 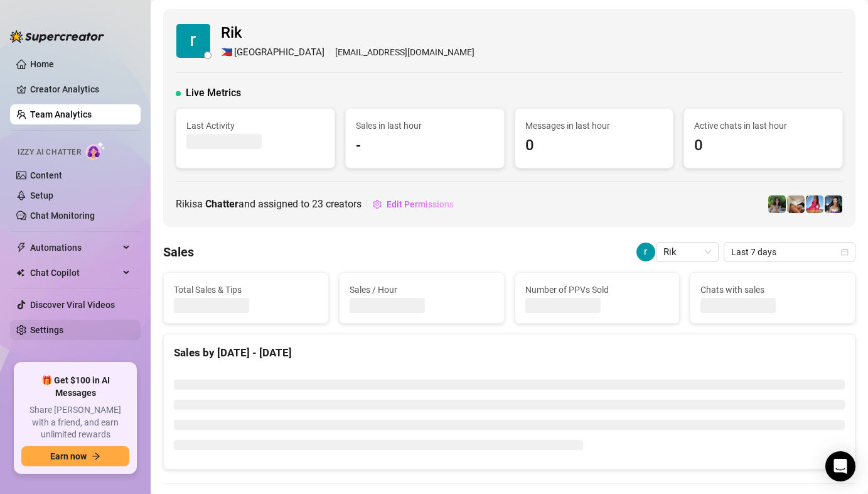 What do you see at coordinates (815, 205) in the screenshot?
I see `img: Maddie (VIP)` at bounding box center [815, 205].